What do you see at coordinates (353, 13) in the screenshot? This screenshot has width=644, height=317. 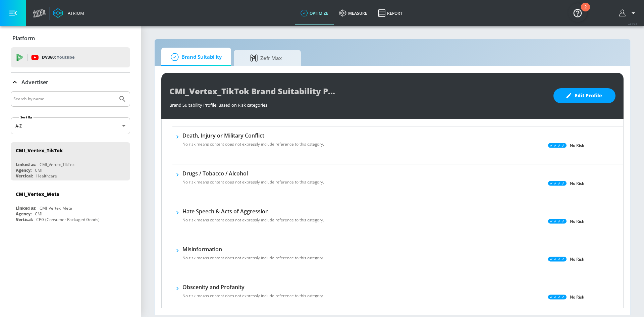 I see `a: measure` at bounding box center [353, 13].